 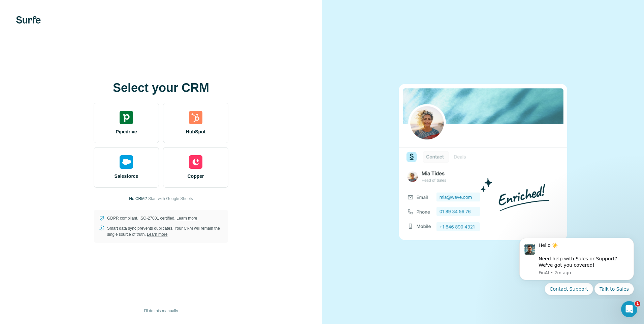 What do you see at coordinates (126, 176) in the screenshot?
I see `span: Salesforce` at bounding box center [126, 176].